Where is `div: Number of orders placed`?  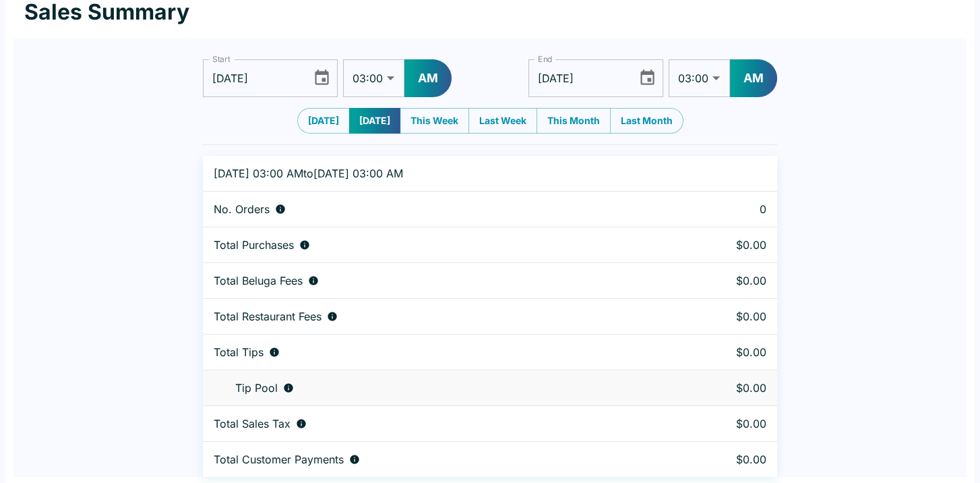
div: Number of orders placed is located at coordinates (433, 209).